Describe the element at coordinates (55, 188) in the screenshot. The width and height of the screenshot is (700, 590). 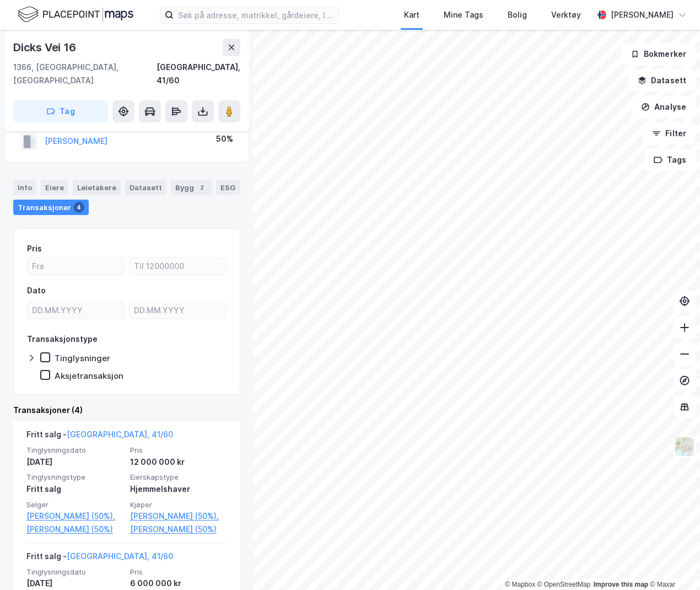
I see `div: Eiere` at that location.